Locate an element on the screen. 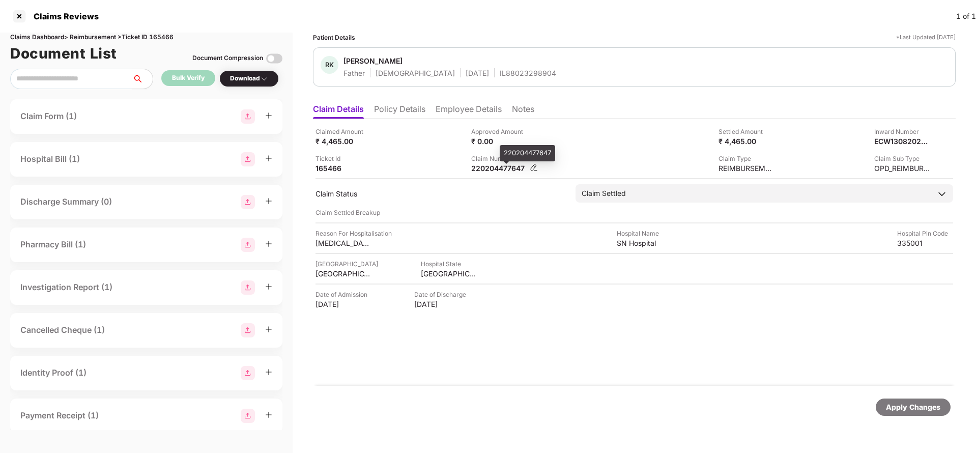 This screenshot has width=976, height=453. div: Settled Amount is located at coordinates (746, 131).